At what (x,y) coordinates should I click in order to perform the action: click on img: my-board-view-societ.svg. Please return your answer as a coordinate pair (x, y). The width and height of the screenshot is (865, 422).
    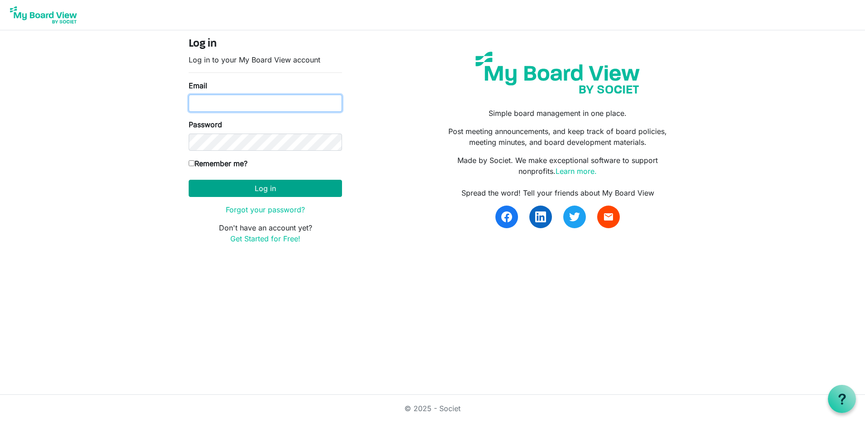
    Looking at the image, I should click on (558, 72).